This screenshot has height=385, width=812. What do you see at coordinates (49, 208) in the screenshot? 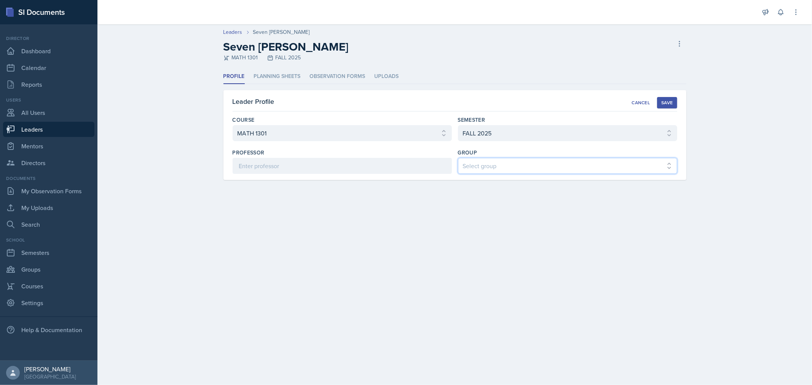
I see `a: My Uploads` at bounding box center [49, 208].